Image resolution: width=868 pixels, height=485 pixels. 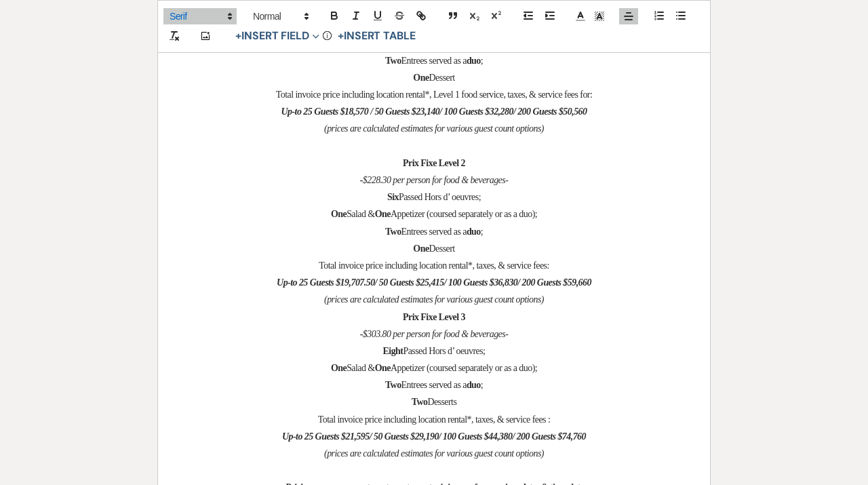 I want to click on span: Text Color, so click(x=580, y=16).